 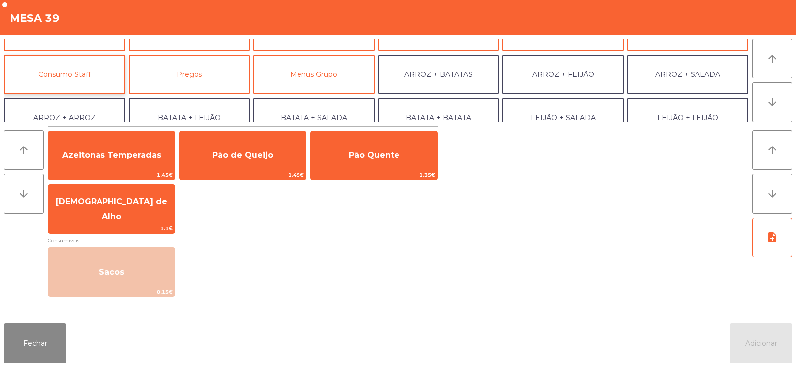 I want to click on button: FEIJÃO + FEIJÃO, so click(x=688, y=118).